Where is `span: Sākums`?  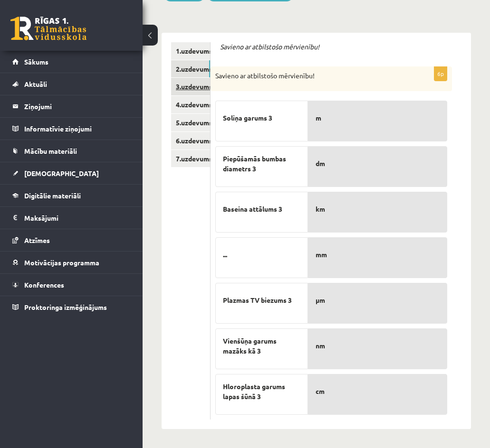 span: Sākums is located at coordinates (36, 62).